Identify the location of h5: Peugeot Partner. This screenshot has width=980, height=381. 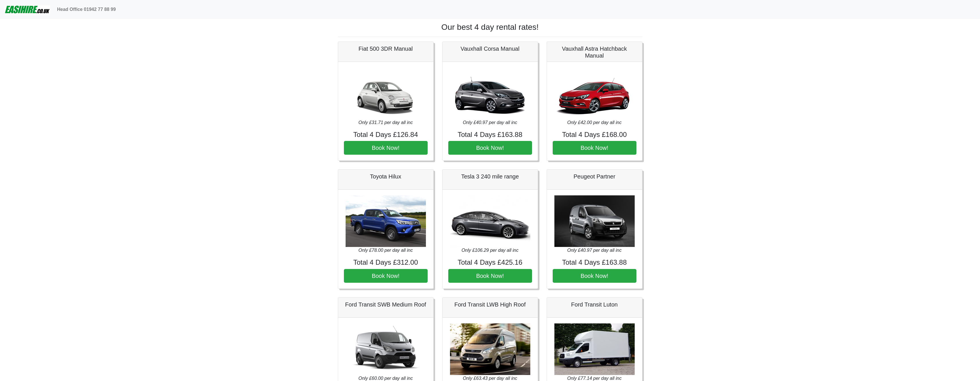
(594, 176).